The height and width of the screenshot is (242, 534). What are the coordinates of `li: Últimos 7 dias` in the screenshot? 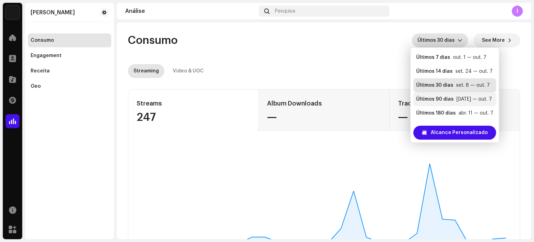 It's located at (455, 57).